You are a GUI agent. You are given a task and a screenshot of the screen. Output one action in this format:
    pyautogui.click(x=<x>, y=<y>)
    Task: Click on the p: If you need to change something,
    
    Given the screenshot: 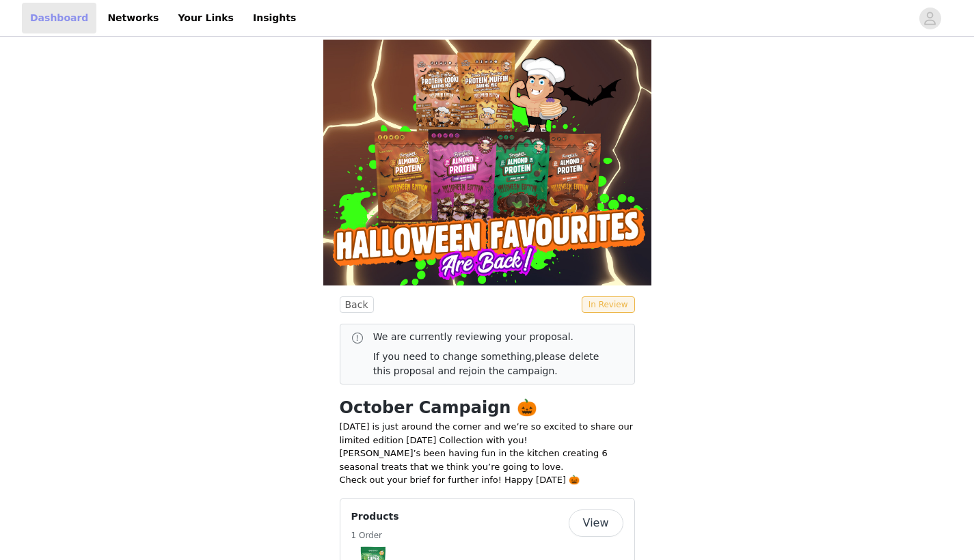 What is the action you would take?
    pyautogui.click(x=492, y=364)
    